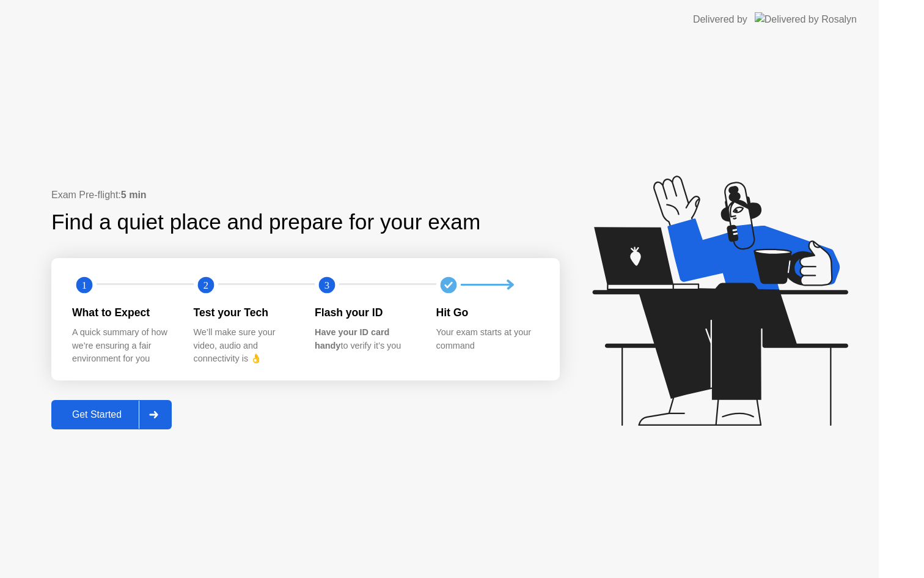 Image resolution: width=924 pixels, height=578 pixels. What do you see at coordinates (487, 312) in the screenshot?
I see `div: Hit Go` at bounding box center [487, 312].